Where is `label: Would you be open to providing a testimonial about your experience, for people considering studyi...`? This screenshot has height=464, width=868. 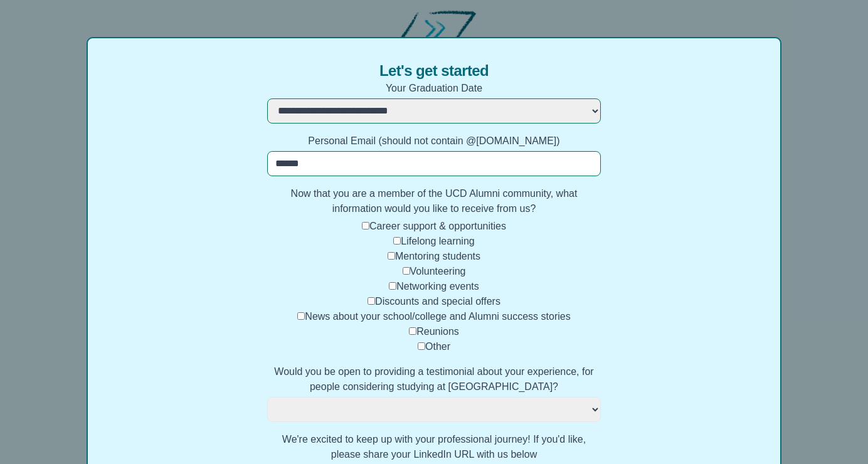
label: Would you be open to providing a testimonial about your experience, for people considering studyi... is located at coordinates (434, 379).